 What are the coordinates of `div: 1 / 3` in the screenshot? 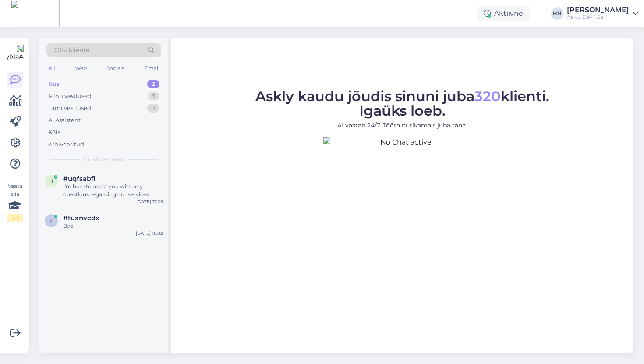 It's located at (15, 218).